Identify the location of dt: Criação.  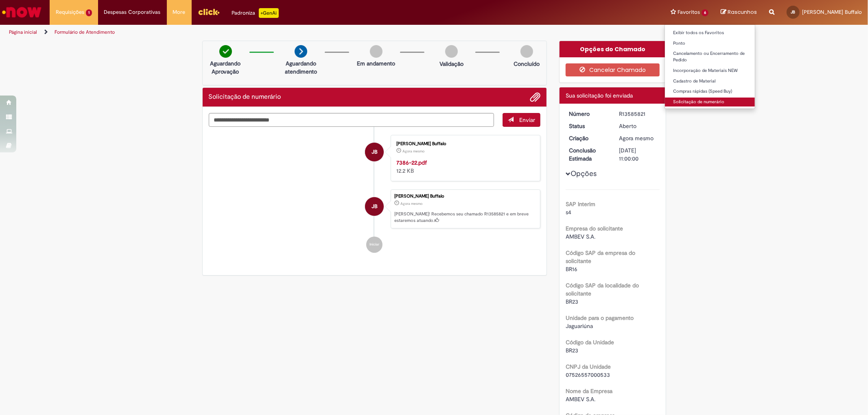
(587, 138).